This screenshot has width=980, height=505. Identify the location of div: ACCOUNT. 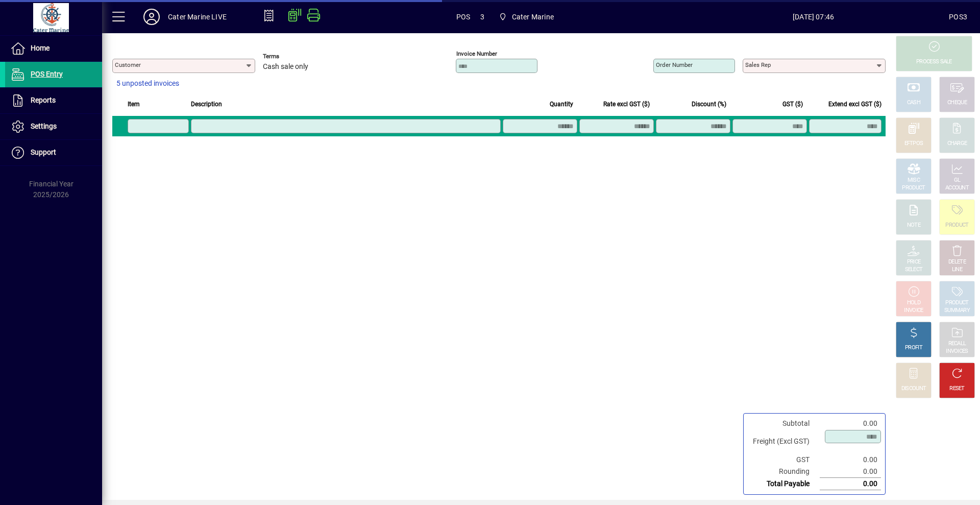
(957, 188).